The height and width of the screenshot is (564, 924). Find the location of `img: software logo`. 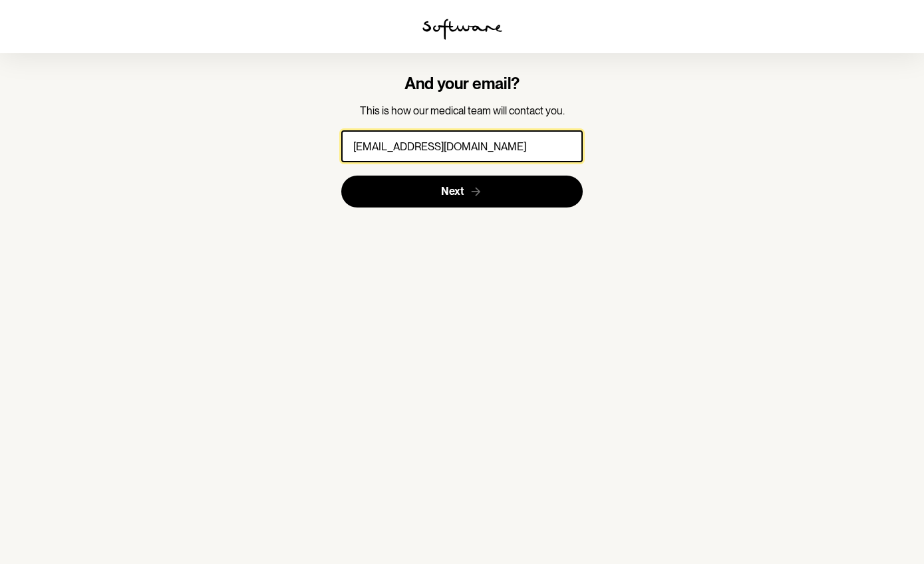

img: software logo is located at coordinates (462, 29).